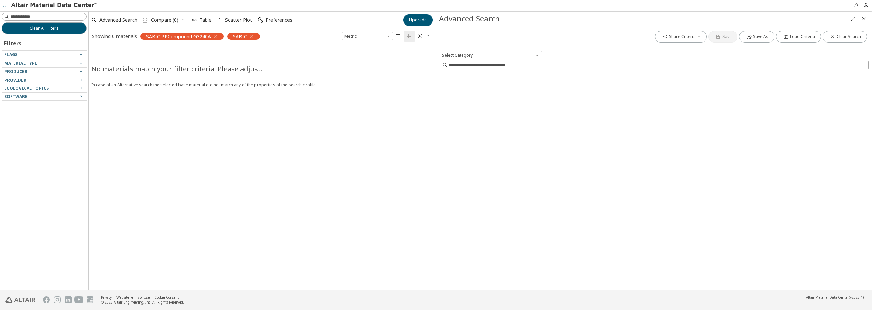  I want to click on button: Provider, so click(44, 80).